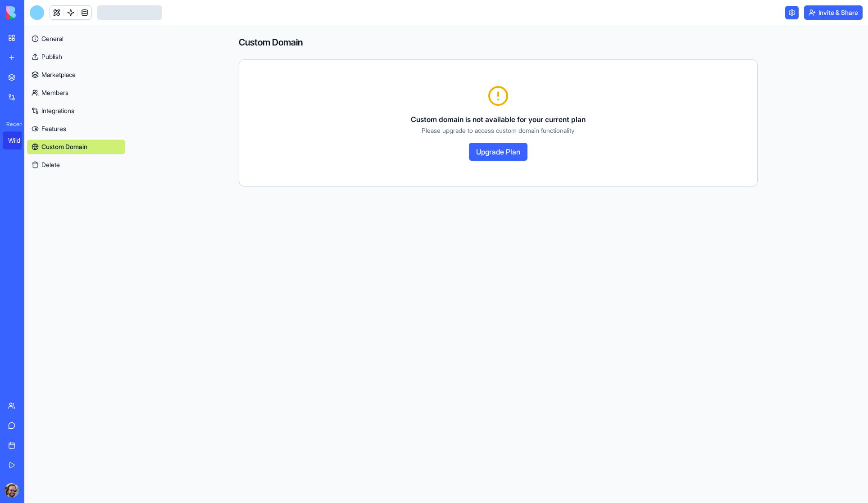 This screenshot has height=503, width=868. Describe the element at coordinates (20, 141) in the screenshot. I see `a: Wild Potato Tickets` at that location.